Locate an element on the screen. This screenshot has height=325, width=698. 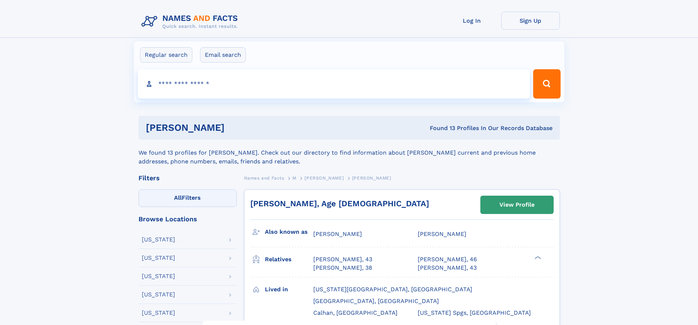
a: M is located at coordinates (294, 178).